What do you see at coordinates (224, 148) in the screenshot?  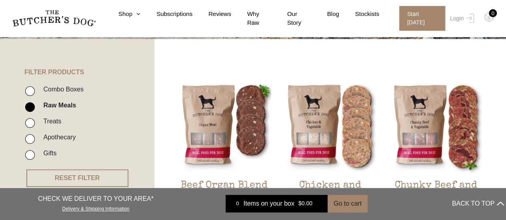 I see `a: Beef Organ BlendBeef Organ Blend` at bounding box center [224, 148].